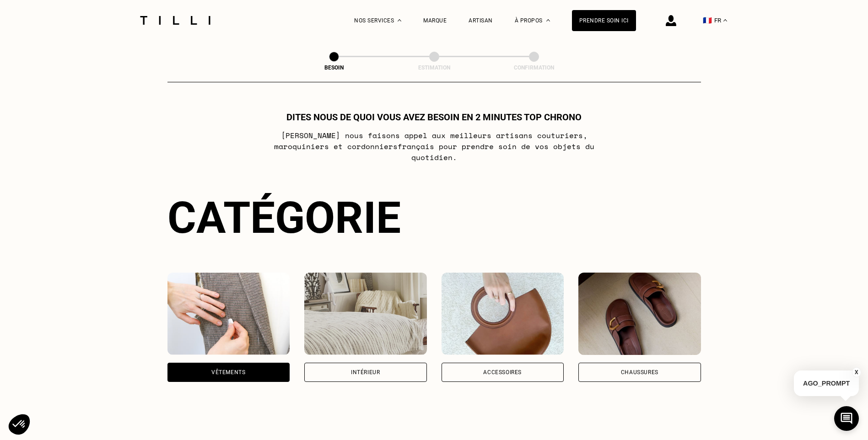  Describe the element at coordinates (175, 20) in the screenshot. I see `img: Logo du service de couturière Tilli` at that location.